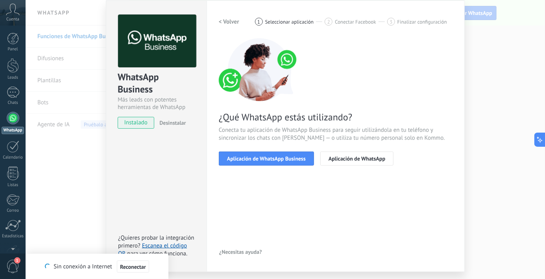 The image size is (545, 279). Describe the element at coordinates (157, 253) in the screenshot. I see `span: para ver cómo funciona.` at that location.